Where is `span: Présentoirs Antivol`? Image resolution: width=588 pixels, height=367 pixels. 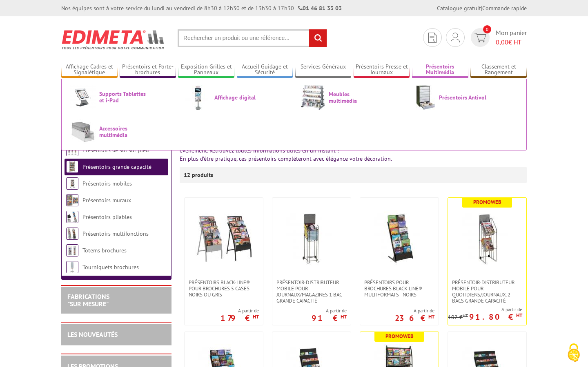 span: Présentoirs Antivol is located at coordinates (463, 98).